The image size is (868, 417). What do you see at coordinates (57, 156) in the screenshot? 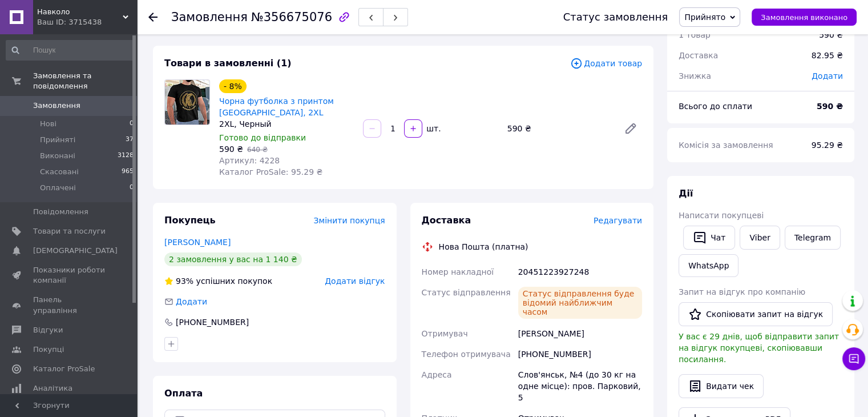
I see `span: Виконані` at bounding box center [57, 156].